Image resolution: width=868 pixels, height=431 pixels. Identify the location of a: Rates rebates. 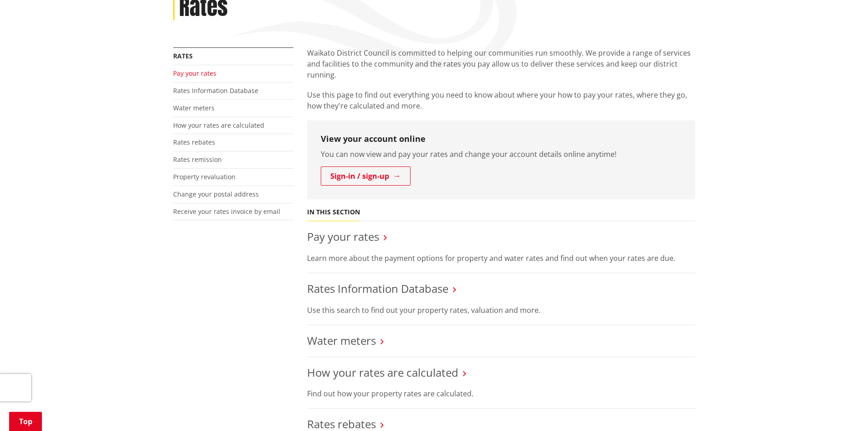
(194, 142).